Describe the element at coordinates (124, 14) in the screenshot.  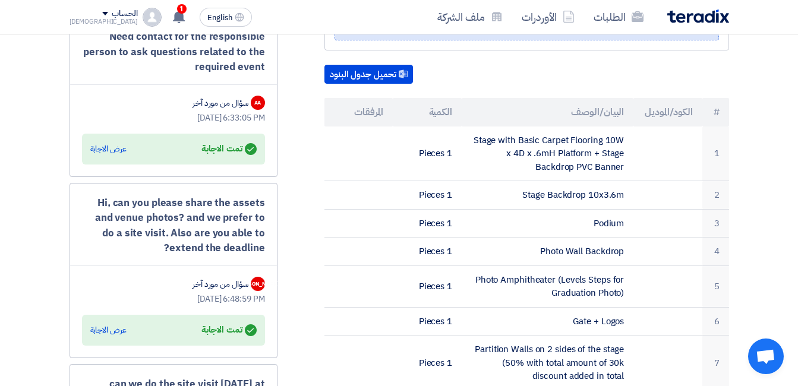
I see `div: الحساب` at that location.